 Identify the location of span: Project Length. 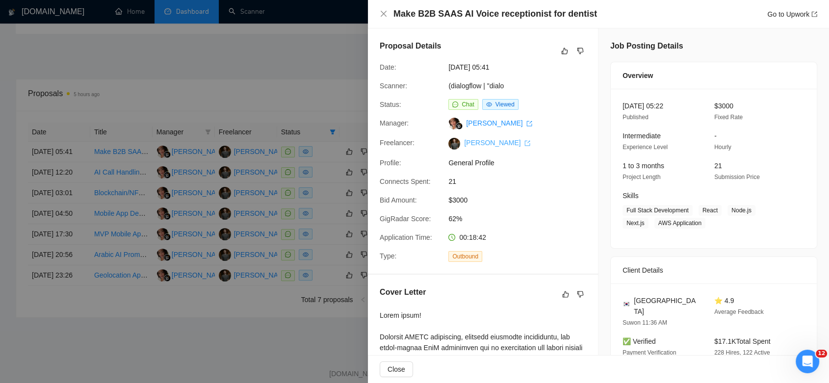
(641, 177).